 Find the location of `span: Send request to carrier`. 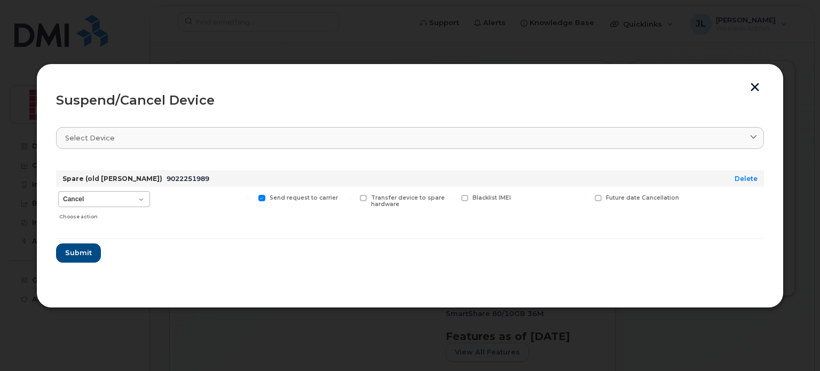

span: Send request to carrier is located at coordinates (304, 197).